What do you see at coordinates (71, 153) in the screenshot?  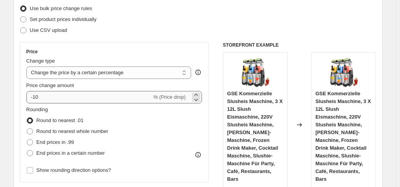 I see `span: End prices in a certain number` at bounding box center [71, 153].